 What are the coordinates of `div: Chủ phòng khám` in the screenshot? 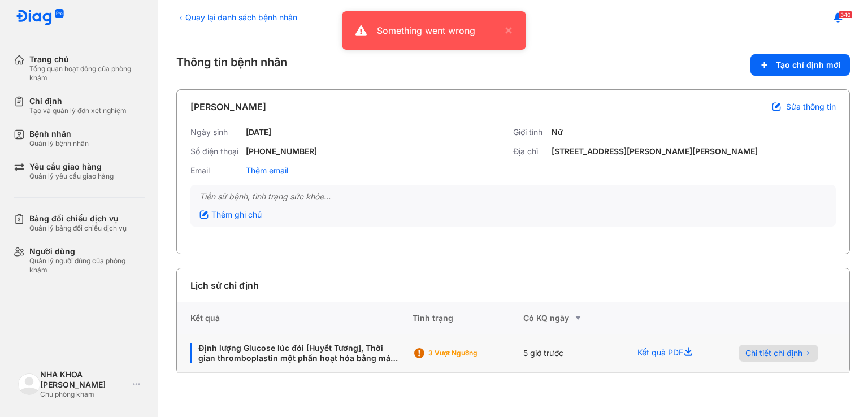 It's located at (84, 394).